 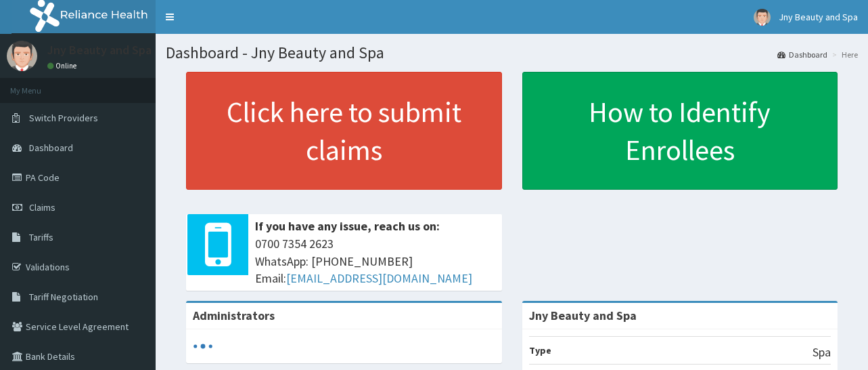 What do you see at coordinates (818, 17) in the screenshot?
I see `span: Jny Beauty and Spa` at bounding box center [818, 17].